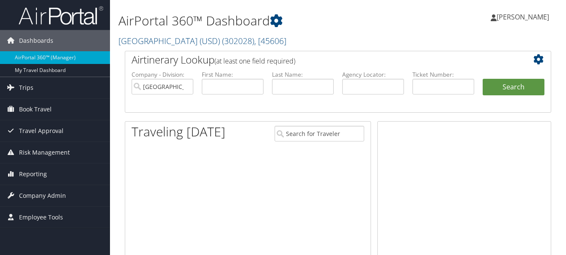  What do you see at coordinates (36, 41) in the screenshot?
I see `span: Dashboards` at bounding box center [36, 41].